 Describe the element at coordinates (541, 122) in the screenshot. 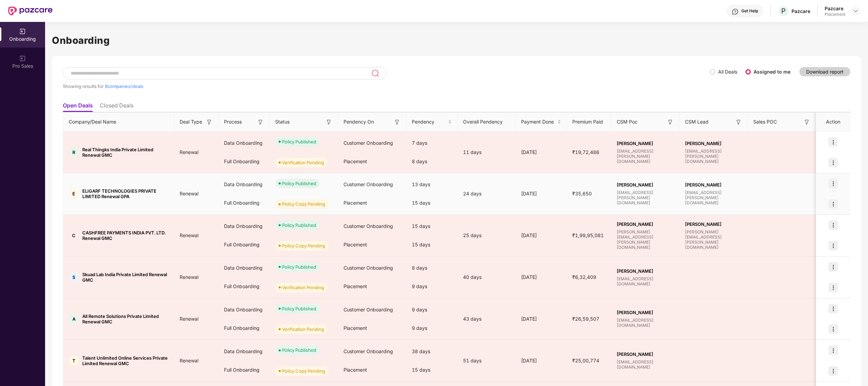

I see `th: Payment Done` at that location.